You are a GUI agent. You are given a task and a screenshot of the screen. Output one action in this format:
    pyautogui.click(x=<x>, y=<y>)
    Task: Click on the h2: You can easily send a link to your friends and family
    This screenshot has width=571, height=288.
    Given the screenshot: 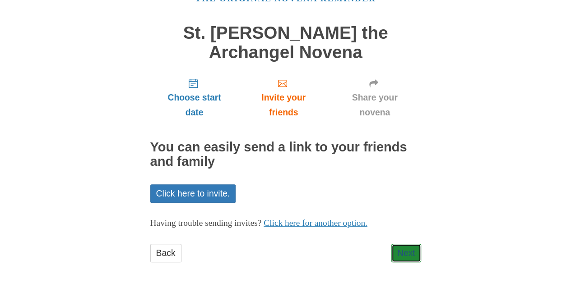 What is the action you would take?
    pyautogui.click(x=286, y=155)
    